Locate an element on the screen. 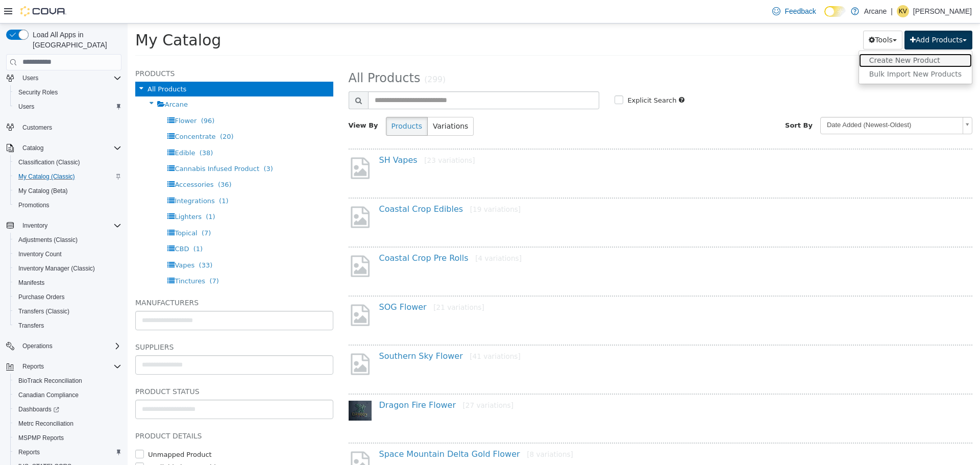  a: Metrc Reconciliation is located at coordinates (46, 424).